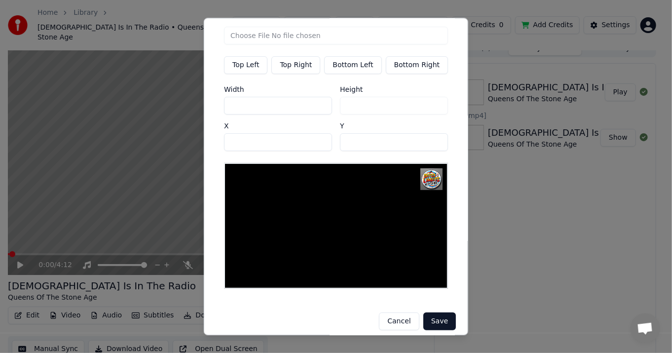 The width and height of the screenshot is (672, 353). What do you see at coordinates (295, 65) in the screenshot?
I see `button: Top Right` at bounding box center [295, 65].